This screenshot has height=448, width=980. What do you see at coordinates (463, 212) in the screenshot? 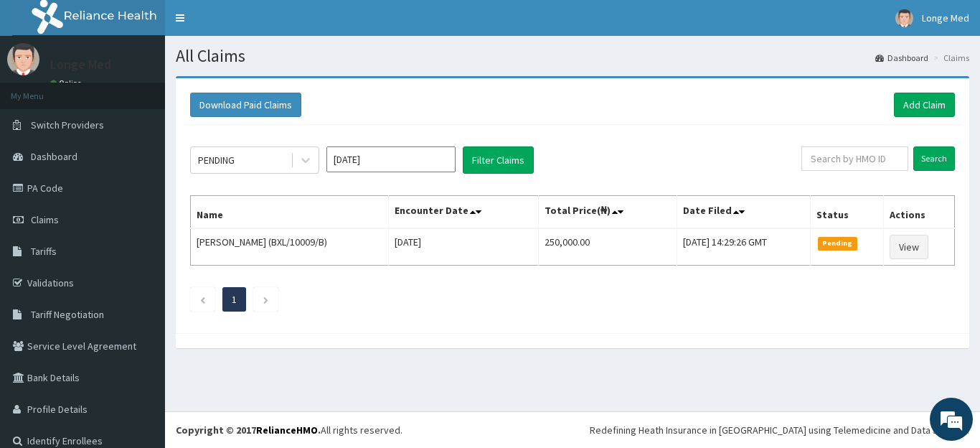
I see `th: Encounter Date` at bounding box center [463, 212].